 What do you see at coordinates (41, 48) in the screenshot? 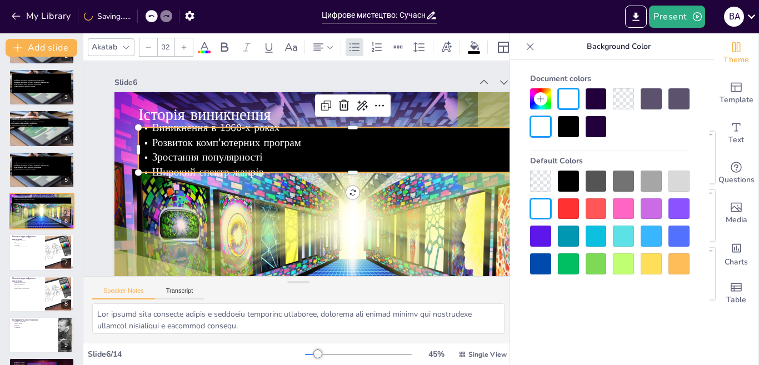
I see `button: Add slide` at bounding box center [41, 48].